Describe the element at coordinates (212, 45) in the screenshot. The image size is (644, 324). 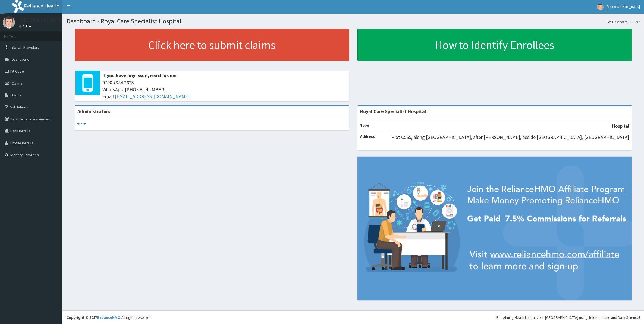
I see `a: Click here to submit claims` at that location.